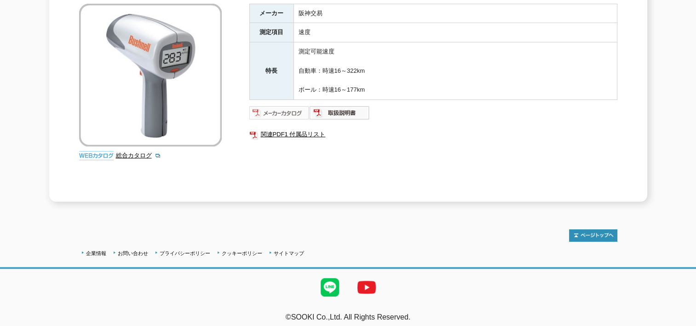 The width and height of the screenshot is (696, 326). What do you see at coordinates (279, 113) in the screenshot?
I see `img: メーカーカタログ` at bounding box center [279, 113].